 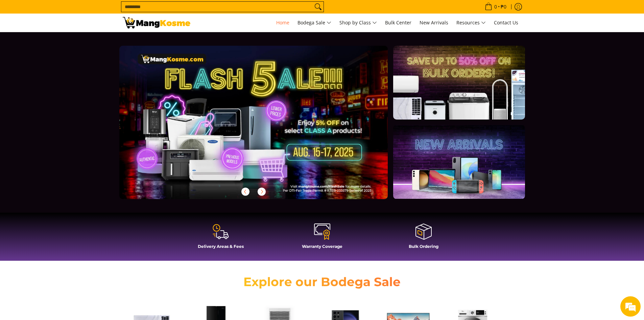 I want to click on a: Contact Us, so click(x=506, y=23).